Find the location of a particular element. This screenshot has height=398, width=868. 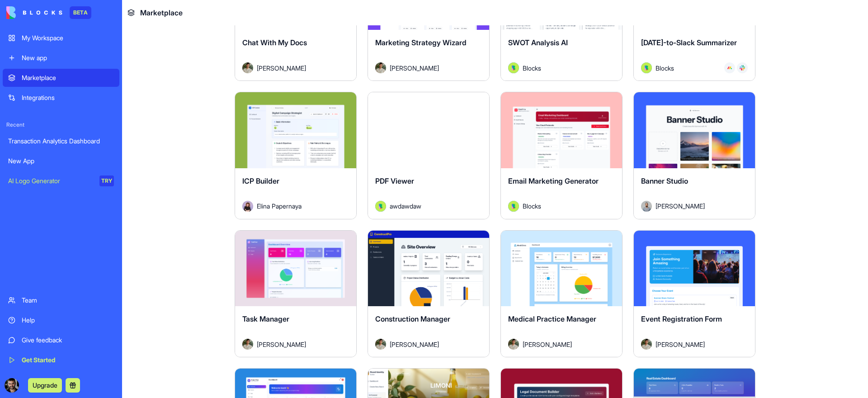

img: logo is located at coordinates (34, 12).